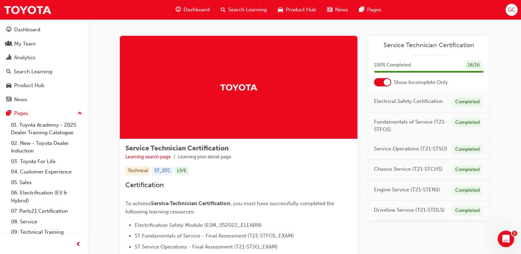  What do you see at coordinates (204, 157) in the screenshot?
I see `li: Learning plan detail page` at bounding box center [204, 157].